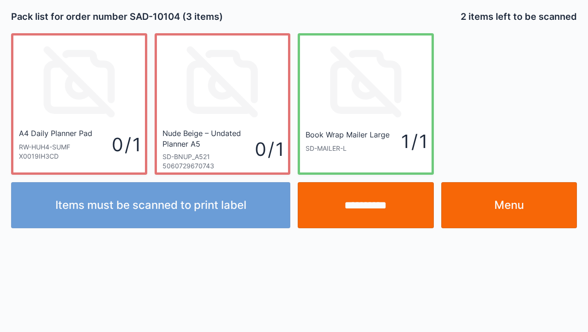  Describe the element at coordinates (519, 17) in the screenshot. I see `h2: 2 items left to be scanned` at that location.